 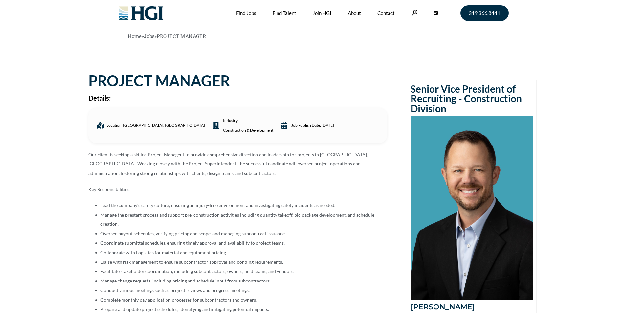 What do you see at coordinates (181, 36) in the screenshot?
I see `span: PROJECT MANAGER` at bounding box center [181, 36].